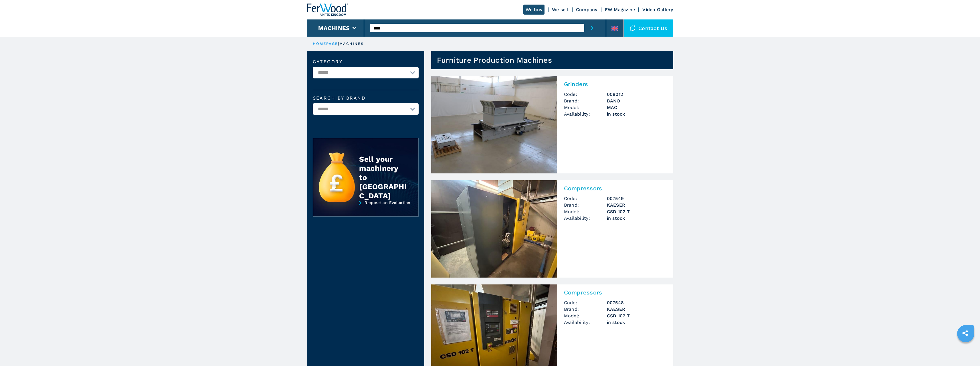  What do you see at coordinates (494, 125) in the screenshot?
I see `img: Grinders BANO MAC` at bounding box center [494, 125].